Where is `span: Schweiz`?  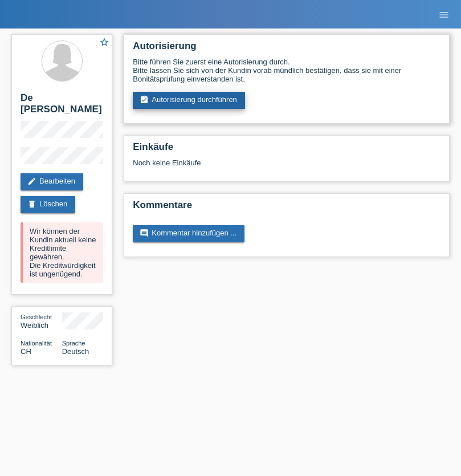
span: Schweiz is located at coordinates (26, 351).